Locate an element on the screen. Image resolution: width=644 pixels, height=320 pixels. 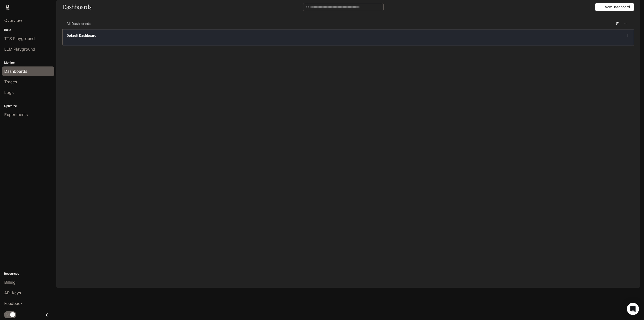
button: New Dashboard is located at coordinates (615, 7).